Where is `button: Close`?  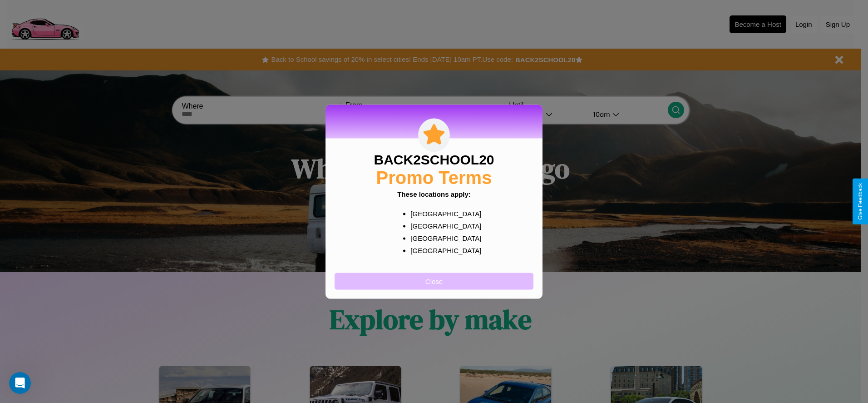
button: Close is located at coordinates (434, 281).